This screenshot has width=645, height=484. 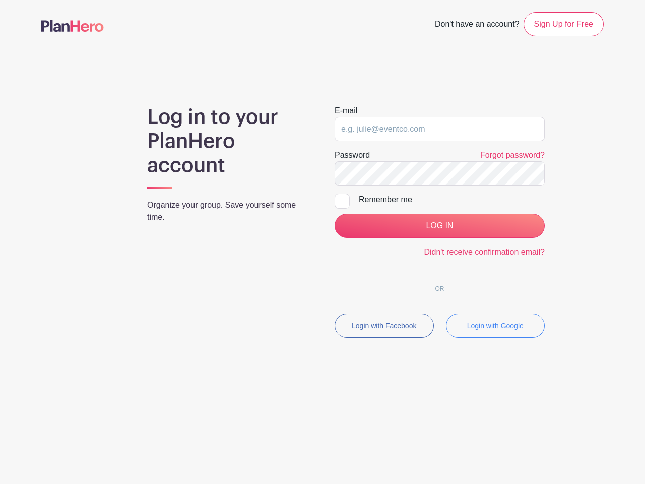 I want to click on input: LOG IN, so click(x=439, y=226).